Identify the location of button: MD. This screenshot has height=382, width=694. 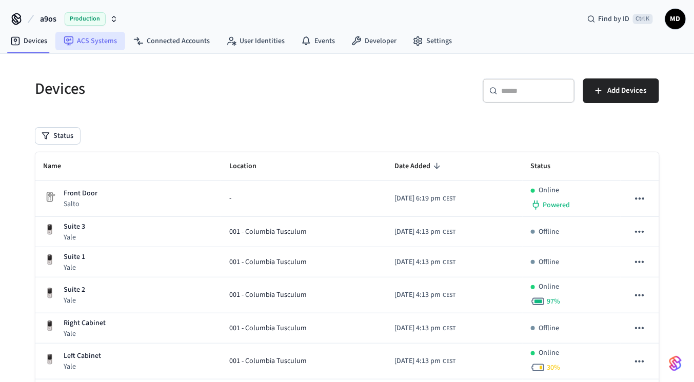
(675, 19).